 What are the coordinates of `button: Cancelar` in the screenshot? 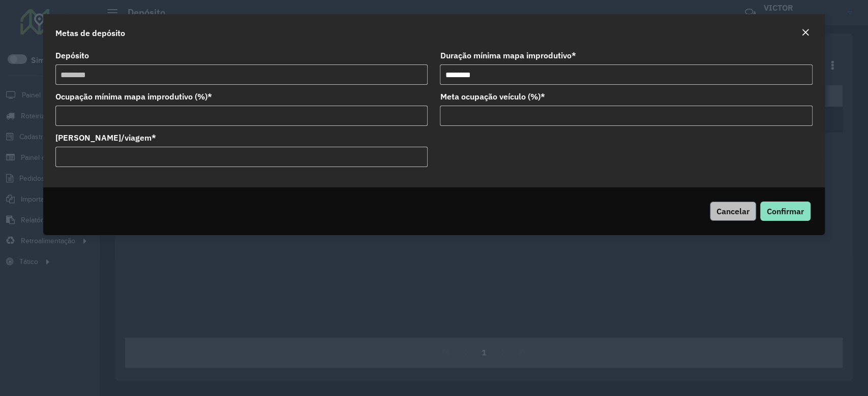 It's located at (732, 211).